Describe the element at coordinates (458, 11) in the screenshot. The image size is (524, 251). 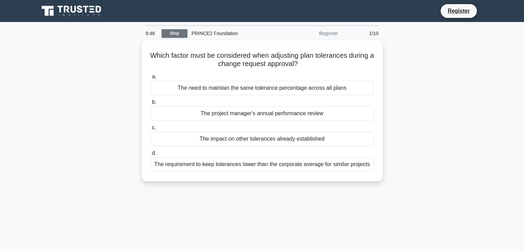
I see `a: Register` at that location.